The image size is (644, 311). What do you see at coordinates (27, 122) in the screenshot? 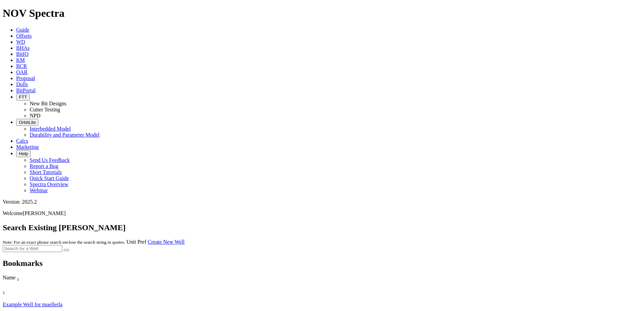
I see `button: OrbitLite` at bounding box center [27, 122].